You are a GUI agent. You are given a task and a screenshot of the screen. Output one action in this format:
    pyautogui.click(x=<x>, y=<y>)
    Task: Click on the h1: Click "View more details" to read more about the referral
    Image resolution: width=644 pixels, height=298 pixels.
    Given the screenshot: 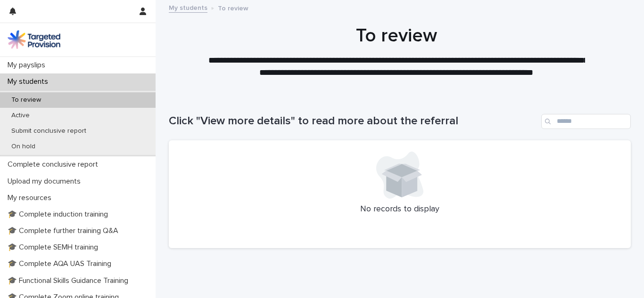 What is the action you would take?
    pyautogui.click(x=353, y=121)
    